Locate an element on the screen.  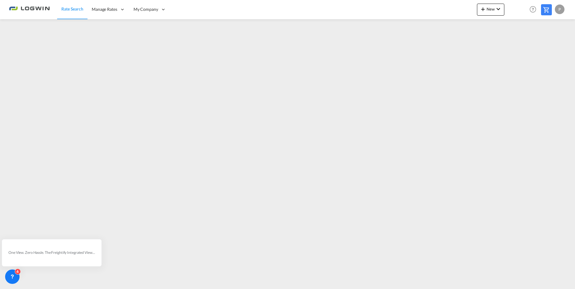
button: icon-plus 400-fgNewicon-chevron-down is located at coordinates (491, 10).